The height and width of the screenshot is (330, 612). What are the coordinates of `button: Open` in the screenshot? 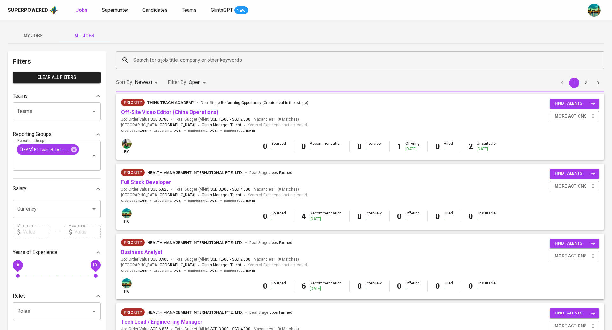 It's located at (94, 112).